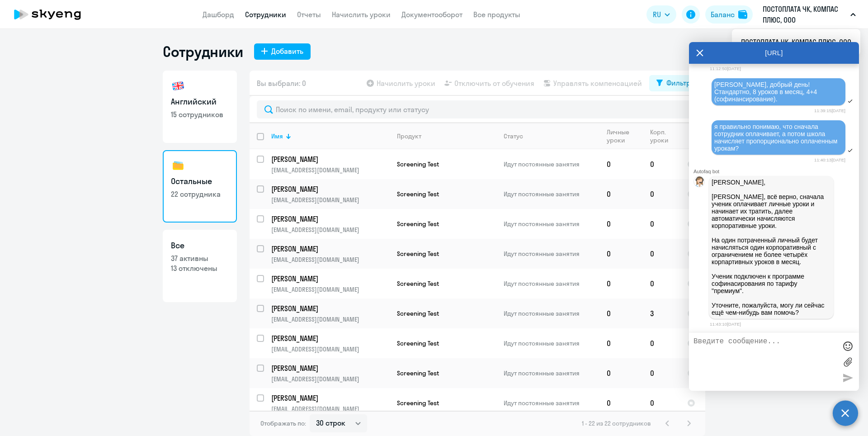 This screenshot has width=868, height=436. What do you see at coordinates (200, 268) in the screenshot?
I see `p: 13 отключены` at bounding box center [200, 268].